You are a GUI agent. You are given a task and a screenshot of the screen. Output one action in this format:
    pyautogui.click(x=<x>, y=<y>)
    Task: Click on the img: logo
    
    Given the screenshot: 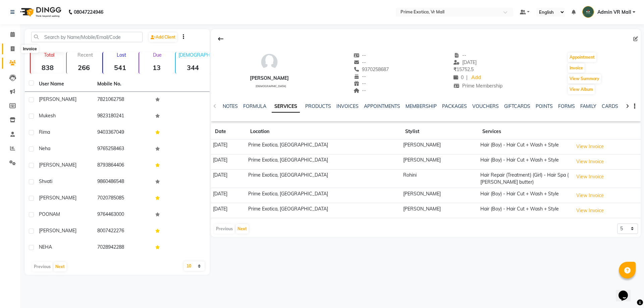 What is the action you would take?
    pyautogui.click(x=40, y=12)
    